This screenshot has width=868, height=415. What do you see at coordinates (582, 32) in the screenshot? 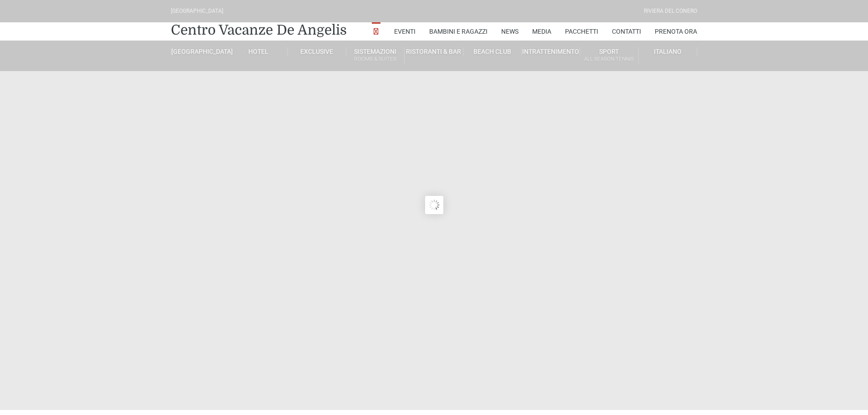
I see `a: Pacchetti` at bounding box center [582, 32].